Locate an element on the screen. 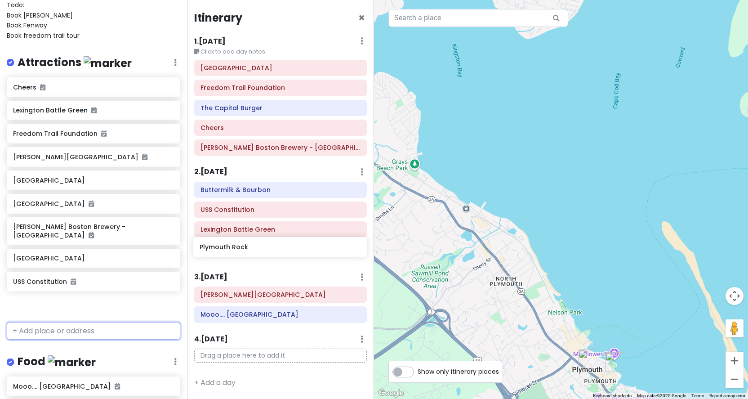 This screenshot has width=748, height=399. span: Show only itinerary places is located at coordinates (458, 371).